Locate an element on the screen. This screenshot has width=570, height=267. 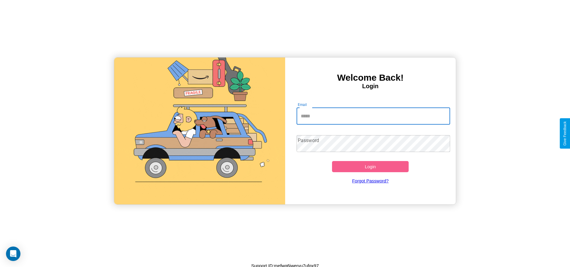
img: gif is located at coordinates (200, 131).